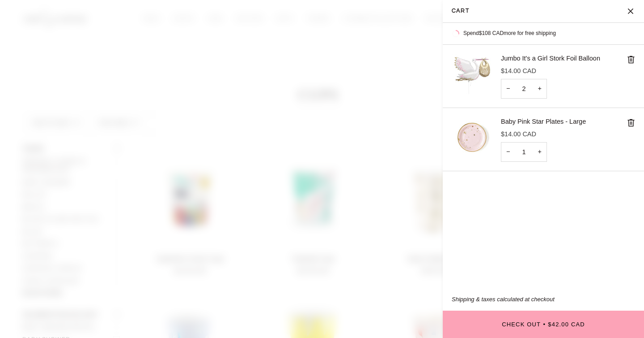  Describe the element at coordinates (551, 58) in the screenshot. I see `a: Jumbo It's a Girl Stork Foil Balloon` at that location.